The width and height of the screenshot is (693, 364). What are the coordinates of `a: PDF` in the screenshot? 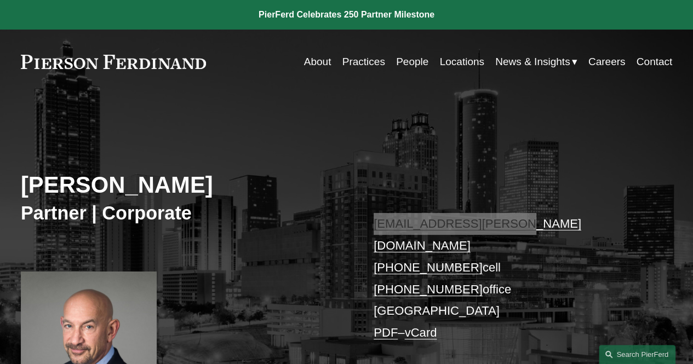 It's located at (386, 333).